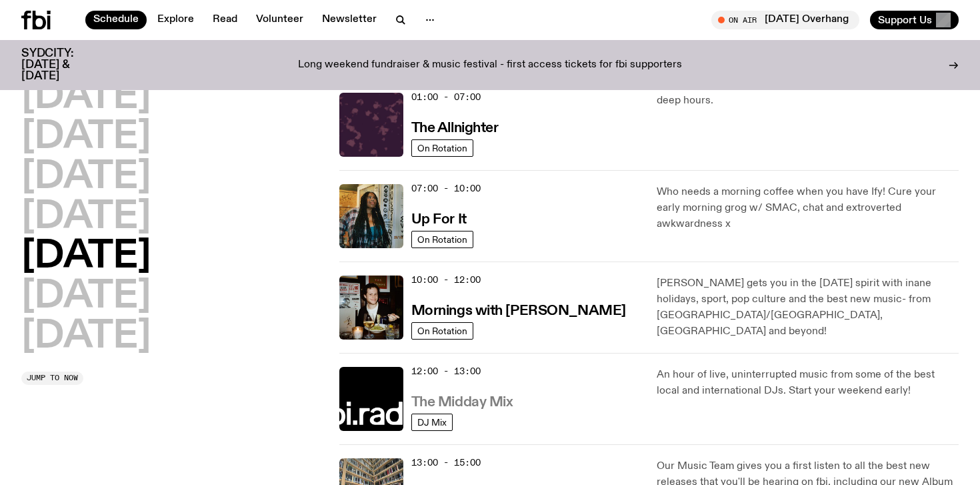  I want to click on button: Support Us, so click(914, 20).